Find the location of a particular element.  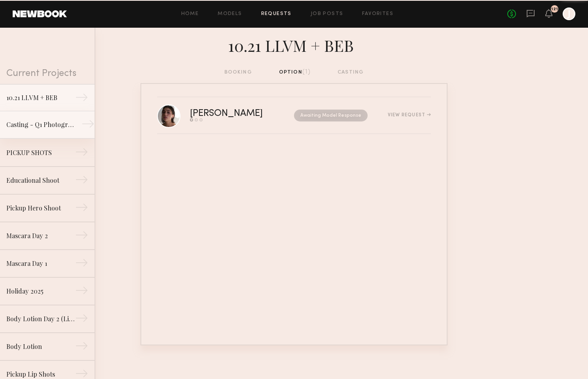

div: Body Lotion is located at coordinates (41, 346).